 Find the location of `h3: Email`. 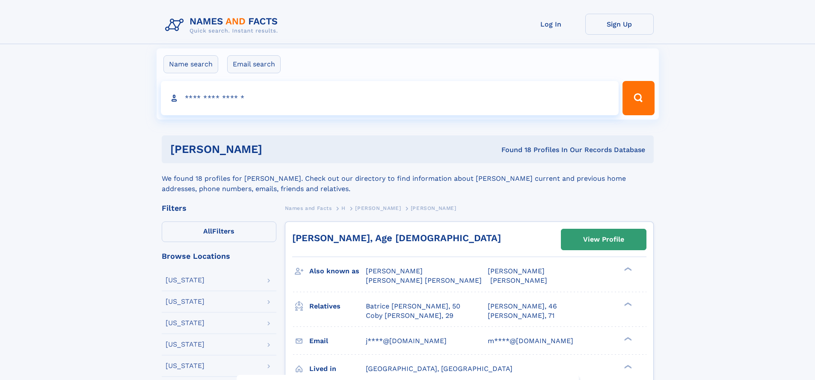

h3: Email is located at coordinates (338, 341).